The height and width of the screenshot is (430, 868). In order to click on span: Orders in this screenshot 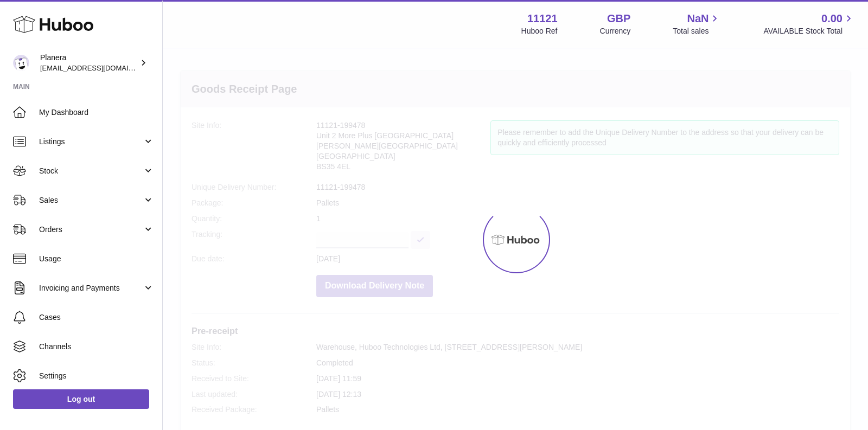, I will do `click(91, 229)`.